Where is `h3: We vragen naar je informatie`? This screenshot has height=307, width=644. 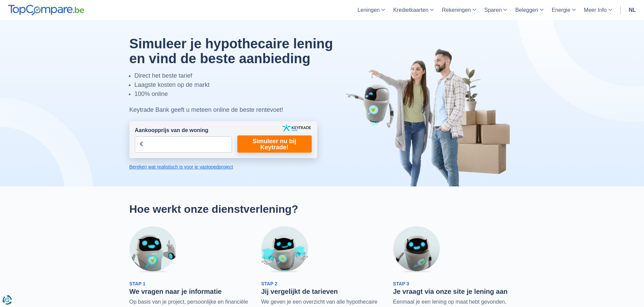 h3: We vragen naar je informatie is located at coordinates (190, 292).